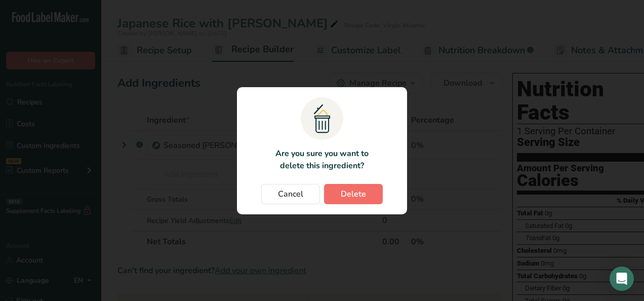 This screenshot has width=644, height=301. Describe the element at coordinates (291, 194) in the screenshot. I see `button: Cancel` at that location.